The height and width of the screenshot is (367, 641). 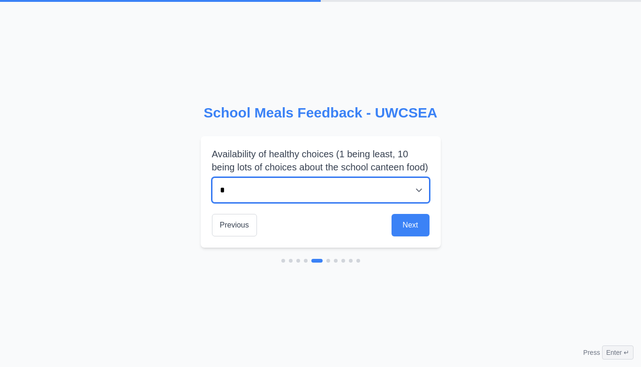 What do you see at coordinates (320, 113) in the screenshot?
I see `h2: School Meals Feedback - UWCSEA` at bounding box center [320, 113].